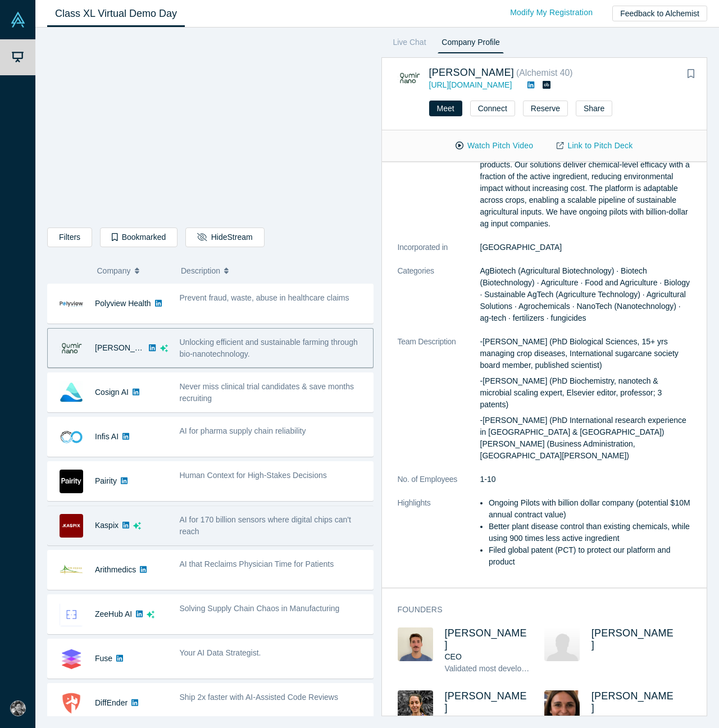 This screenshot has width=719, height=728. I want to click on dt: Team Description, so click(438, 405).